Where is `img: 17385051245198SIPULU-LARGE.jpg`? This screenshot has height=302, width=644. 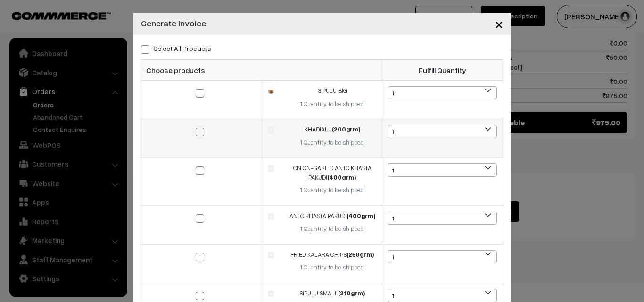
img: 17385051245198SIPULU-LARGE.jpg is located at coordinates (270, 91).